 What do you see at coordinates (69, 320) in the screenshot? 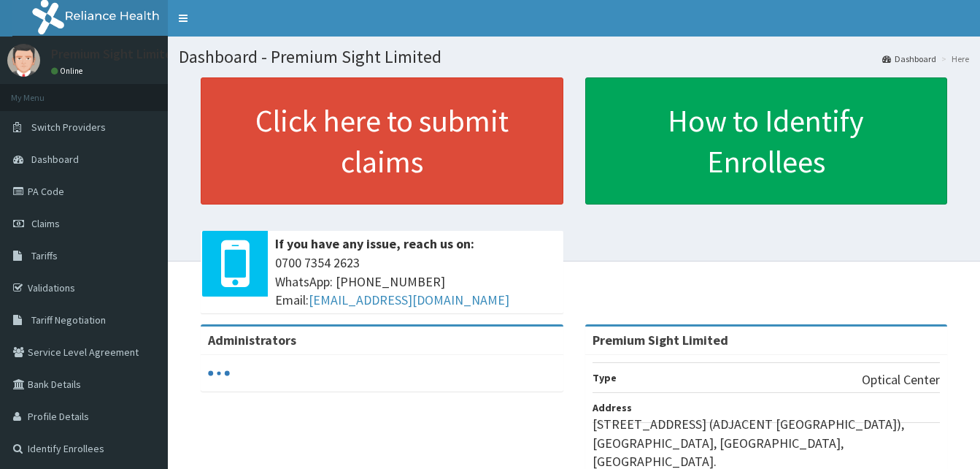
I see `span: Tariff Negotiation` at bounding box center [69, 320].